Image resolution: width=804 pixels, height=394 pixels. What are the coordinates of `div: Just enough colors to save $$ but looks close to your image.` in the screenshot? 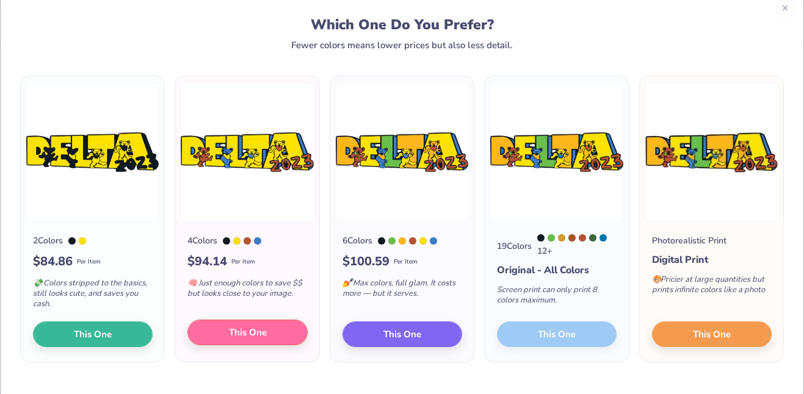 It's located at (247, 291).